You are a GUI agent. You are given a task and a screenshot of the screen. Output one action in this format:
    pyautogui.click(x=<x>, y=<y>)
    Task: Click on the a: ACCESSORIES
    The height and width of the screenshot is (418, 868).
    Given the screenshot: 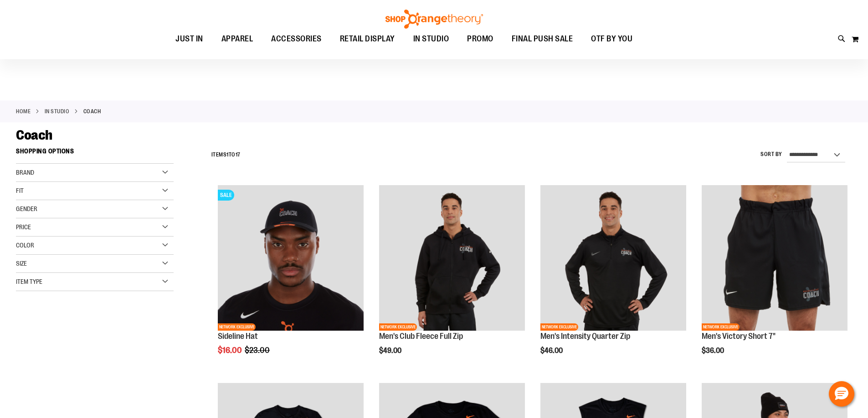 What is the action you would take?
    pyautogui.click(x=296, y=39)
    